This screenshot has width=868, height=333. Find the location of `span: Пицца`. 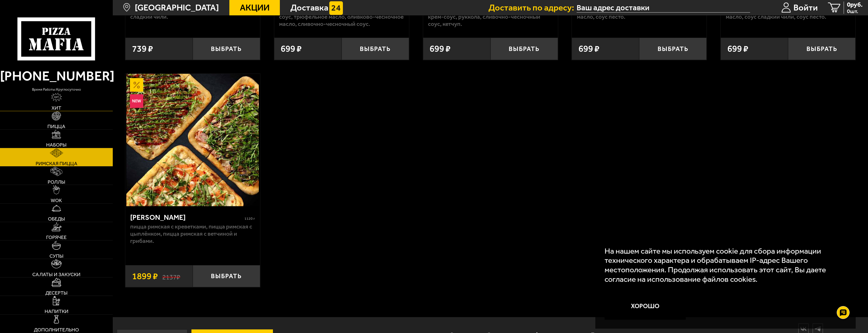

span: Пицца is located at coordinates (56, 126).